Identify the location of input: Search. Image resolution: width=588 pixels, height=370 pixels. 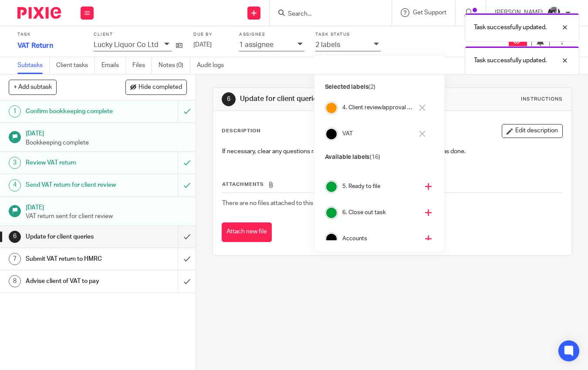
(327, 14).